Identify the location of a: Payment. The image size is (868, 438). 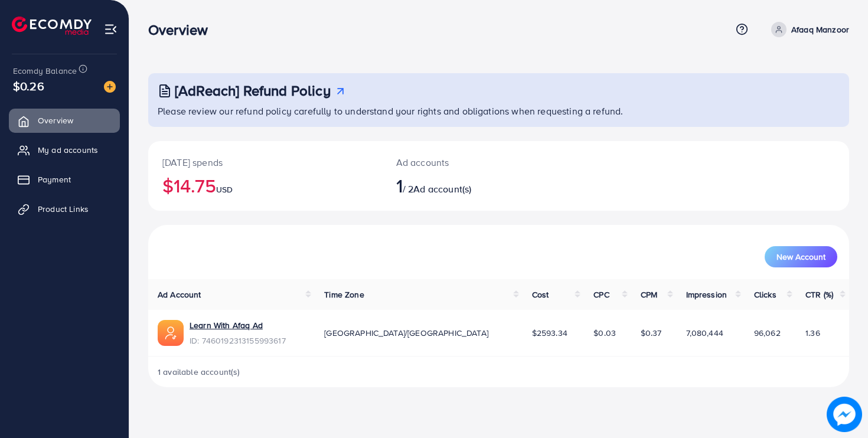
(64, 180).